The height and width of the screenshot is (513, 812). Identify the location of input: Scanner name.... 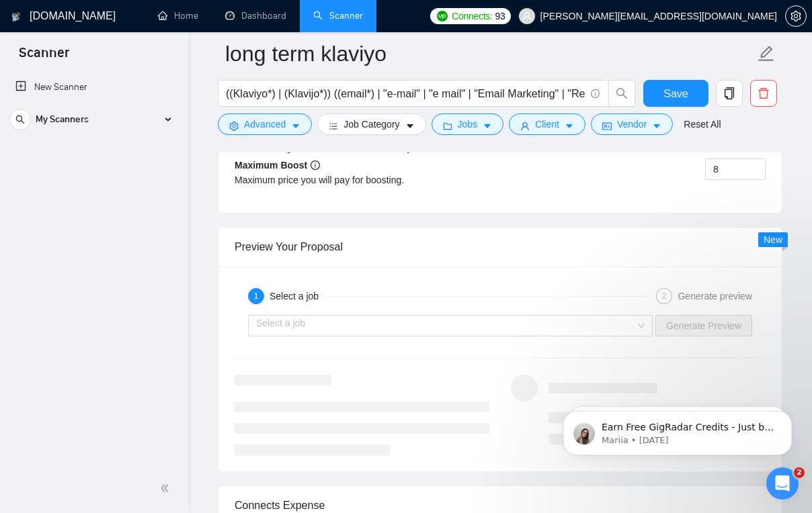
(490, 53).